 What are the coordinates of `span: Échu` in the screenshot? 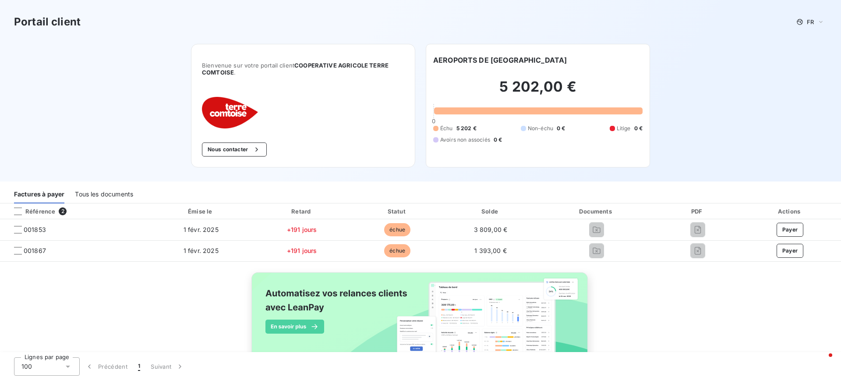 It's located at (446, 128).